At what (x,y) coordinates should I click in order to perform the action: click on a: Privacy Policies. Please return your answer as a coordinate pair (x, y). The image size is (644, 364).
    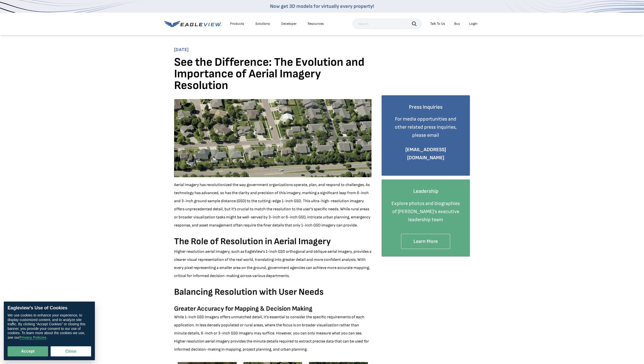
    Looking at the image, I should click on (33, 338).